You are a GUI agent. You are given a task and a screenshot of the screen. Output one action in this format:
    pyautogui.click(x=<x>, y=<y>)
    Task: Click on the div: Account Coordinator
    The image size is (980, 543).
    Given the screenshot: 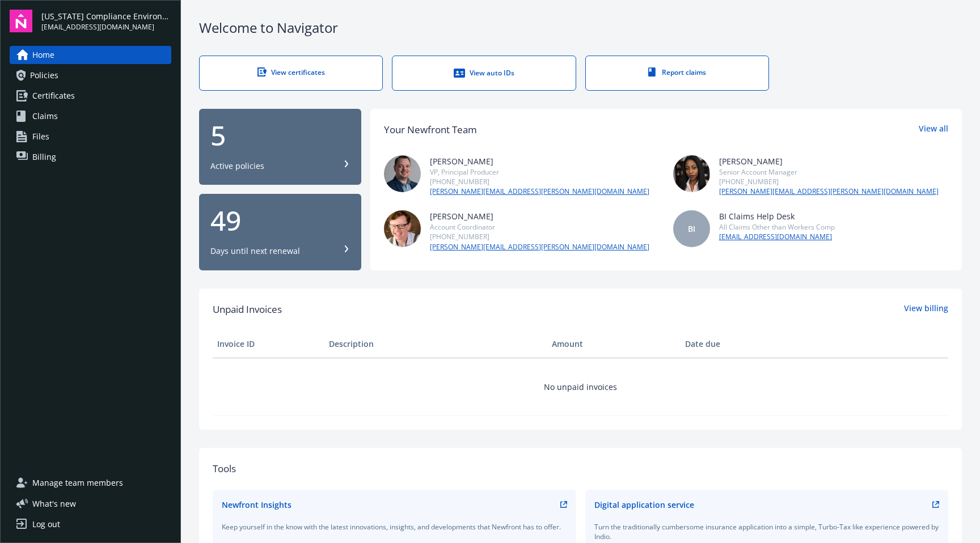 What is the action you would take?
    pyautogui.click(x=539, y=227)
    